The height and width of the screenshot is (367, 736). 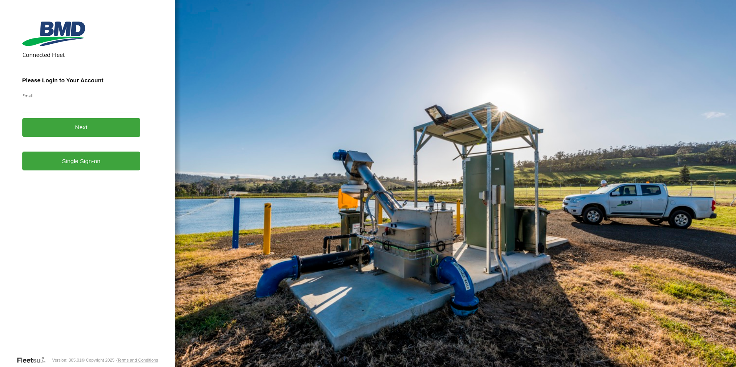 What do you see at coordinates (137, 360) in the screenshot?
I see `a: Terms and Conditions` at bounding box center [137, 360].